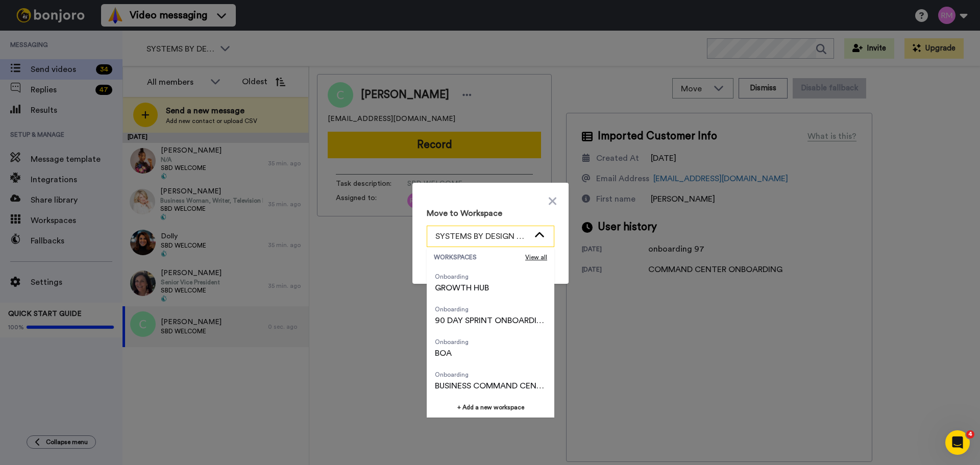 The image size is (980, 465). Describe the element at coordinates (491, 213) in the screenshot. I see `h3: Move to Workspace` at that location.